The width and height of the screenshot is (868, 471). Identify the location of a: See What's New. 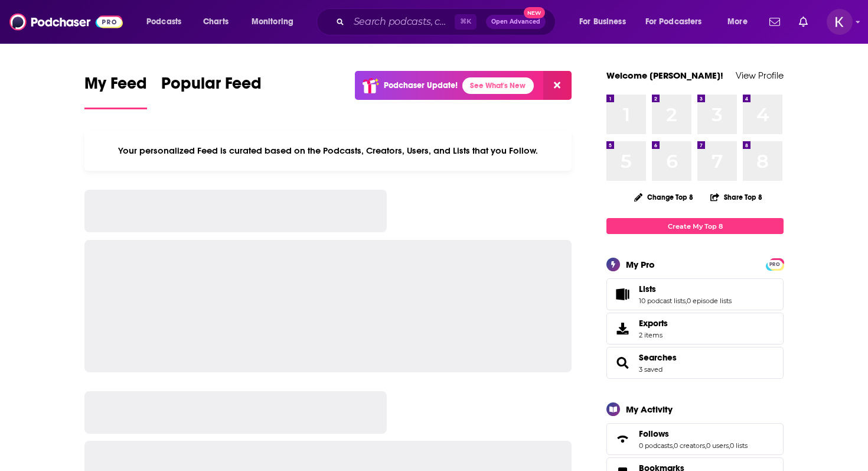
(497, 85).